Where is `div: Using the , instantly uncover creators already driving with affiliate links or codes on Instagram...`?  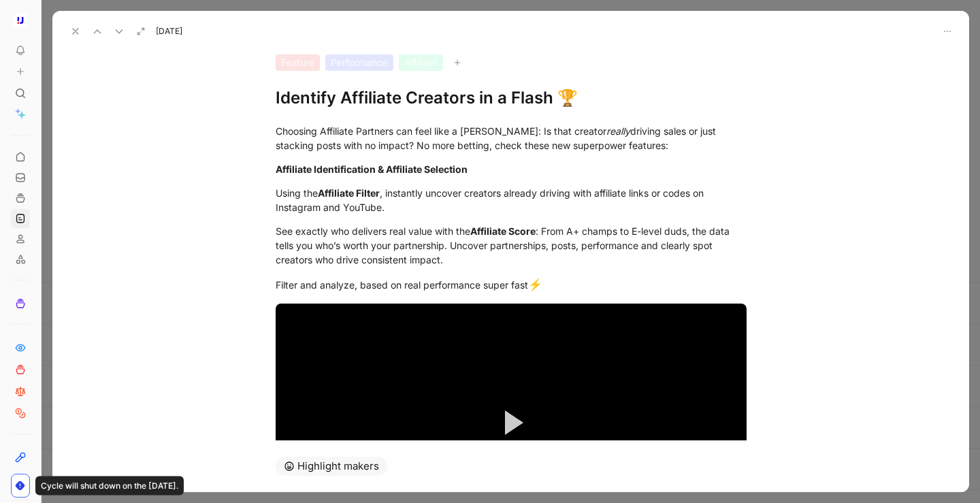 div: Using the , instantly uncover creators already driving with affiliate links or codes on Instagram... is located at coordinates (511, 200).